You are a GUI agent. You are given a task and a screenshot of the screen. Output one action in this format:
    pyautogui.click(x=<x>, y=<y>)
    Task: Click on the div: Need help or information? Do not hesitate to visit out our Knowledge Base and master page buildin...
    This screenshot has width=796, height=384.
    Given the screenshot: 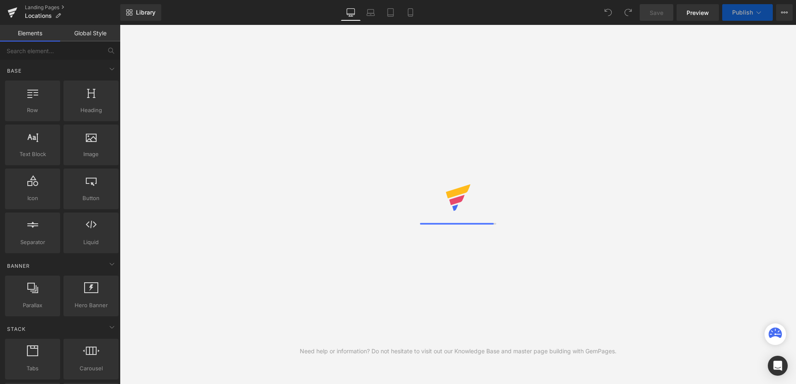 What is the action you would take?
    pyautogui.click(x=458, y=351)
    